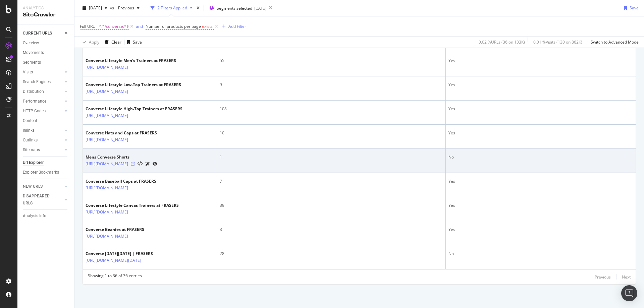 The image size is (644, 308). Describe the element at coordinates (30, 140) in the screenshot. I see `div: Outlinks` at that location.